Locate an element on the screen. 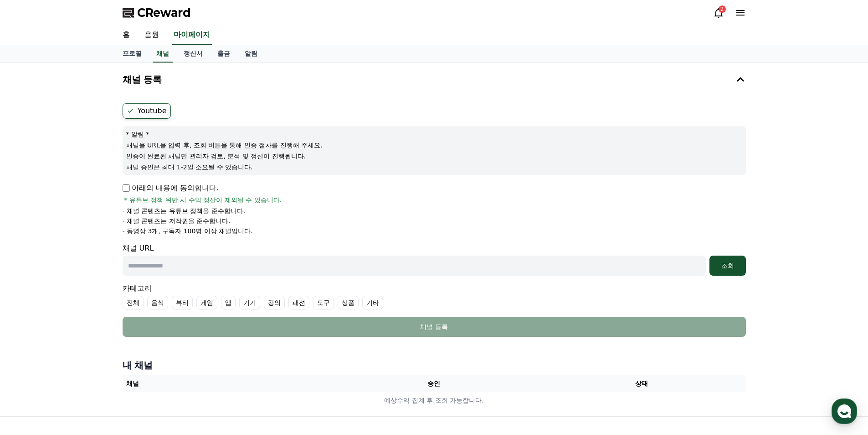 This screenshot has width=868, height=435. div: 조회 is located at coordinates (728, 266).